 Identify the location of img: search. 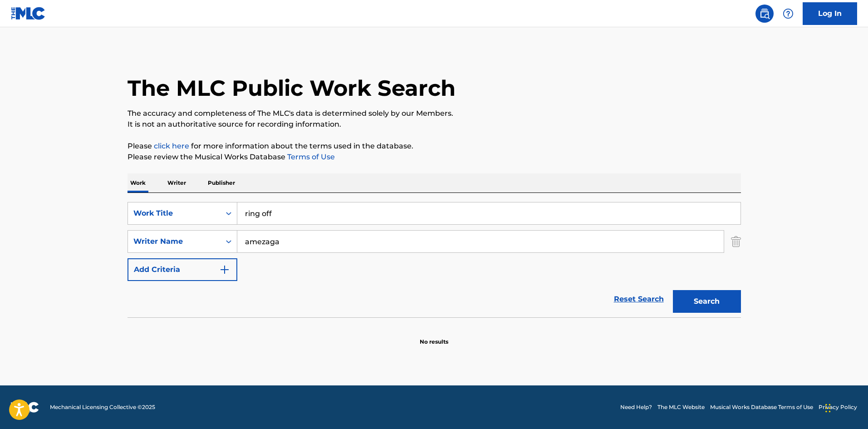
(765, 14).